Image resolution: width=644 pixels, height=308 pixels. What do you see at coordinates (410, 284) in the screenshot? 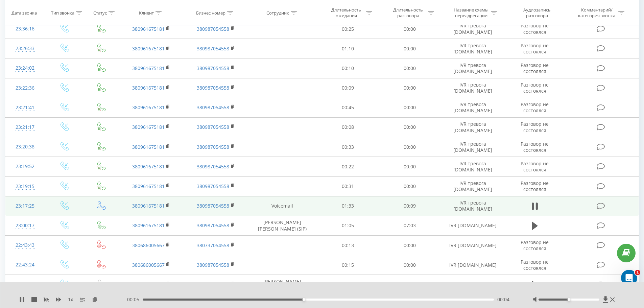
I see `td: 03:03` at bounding box center [410, 284].